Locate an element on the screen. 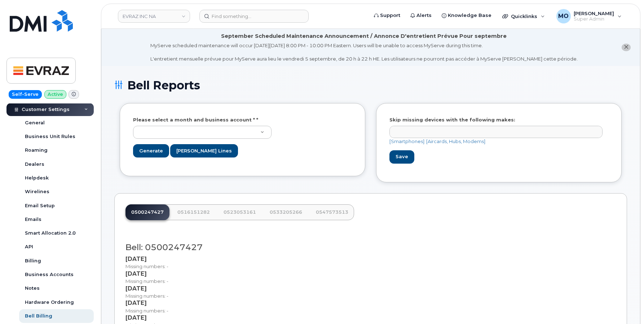 This screenshot has height=324, width=644. button: Generate is located at coordinates (151, 151).